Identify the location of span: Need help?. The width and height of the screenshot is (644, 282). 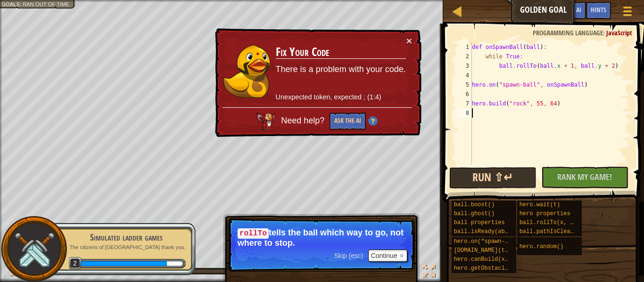
(303, 120).